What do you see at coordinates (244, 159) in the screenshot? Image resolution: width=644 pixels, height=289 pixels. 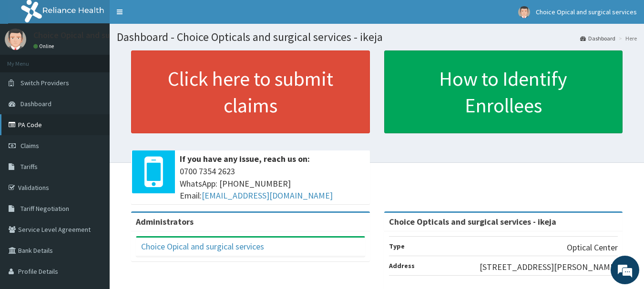 I see `b: If you have any issue, reach us on:` at bounding box center [244, 159].